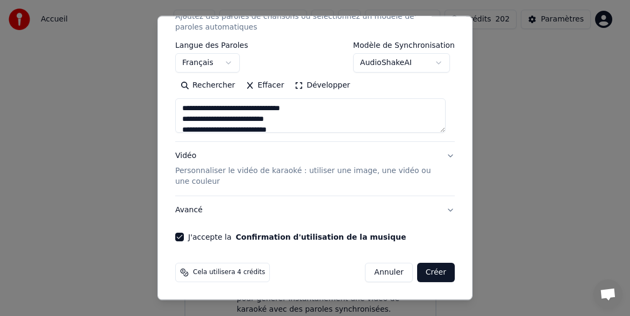 This screenshot has width=630, height=316. Describe the element at coordinates (307, 22) in the screenshot. I see `p: Ajoutez des paroles de chansons ou sélectionnez un modèle de paroles automatiques` at that location.